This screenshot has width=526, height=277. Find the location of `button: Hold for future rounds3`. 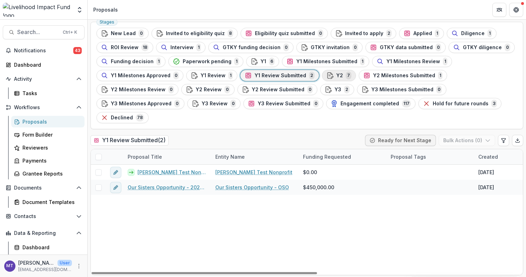

button: Hold for future rounds3 is located at coordinates (460, 103).